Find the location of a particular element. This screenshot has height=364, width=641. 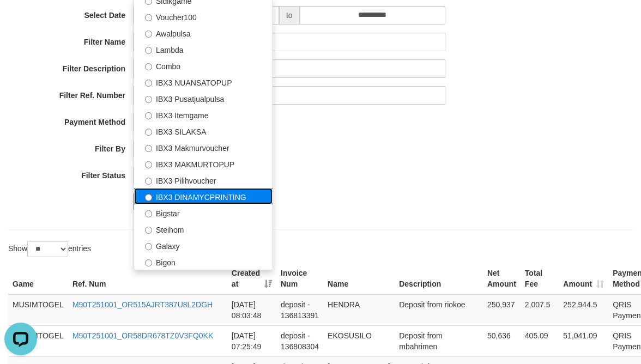

label: IBX3 Pilihvoucher is located at coordinates (203, 180).